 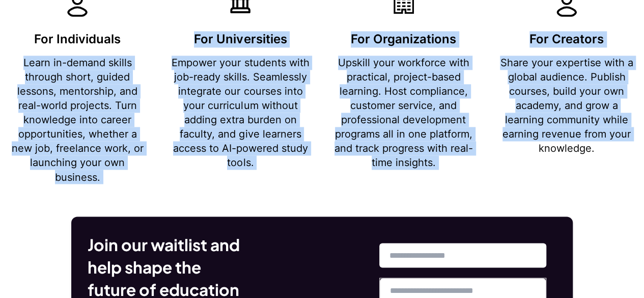 I want to click on p: Upskill your workforce with practical, project-based learning. Host compliance, customer service,..., so click(x=403, y=112).